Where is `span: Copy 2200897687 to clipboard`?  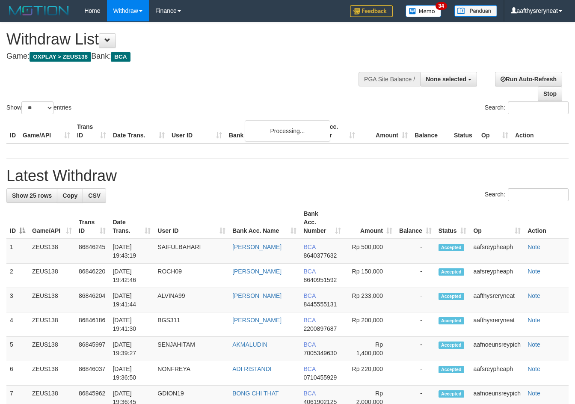 span: Copy 2200897687 to clipboard is located at coordinates (320, 329).